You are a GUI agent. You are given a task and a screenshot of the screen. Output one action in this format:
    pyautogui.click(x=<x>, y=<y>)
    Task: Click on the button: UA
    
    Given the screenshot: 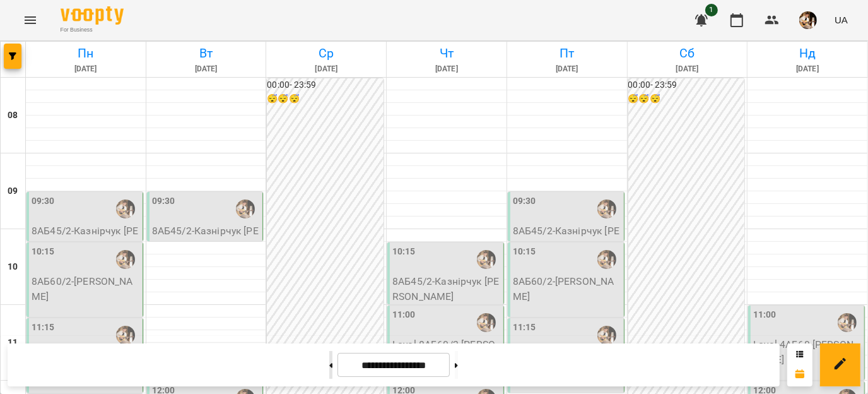 What is the action you would take?
    pyautogui.click(x=840, y=20)
    